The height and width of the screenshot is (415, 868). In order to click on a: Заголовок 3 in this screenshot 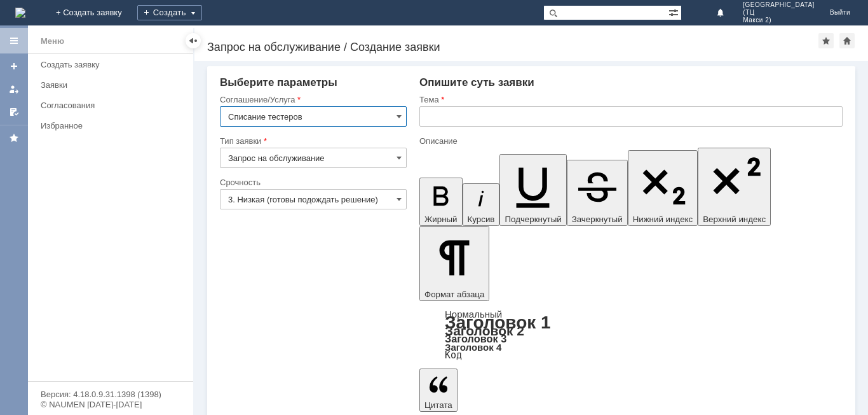, I will do `click(476, 339)`.